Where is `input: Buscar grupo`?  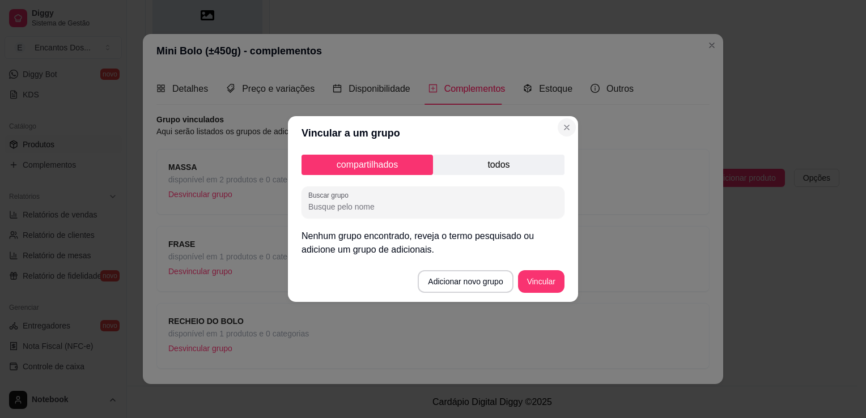 input: Buscar grupo is located at coordinates (433, 207).